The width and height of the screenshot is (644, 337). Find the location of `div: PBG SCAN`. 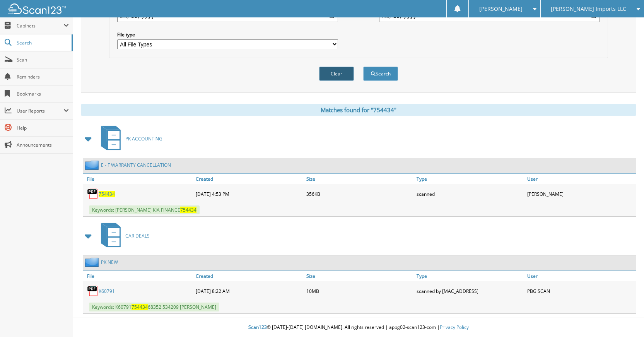

div: PBG SCAN is located at coordinates (581, 291).